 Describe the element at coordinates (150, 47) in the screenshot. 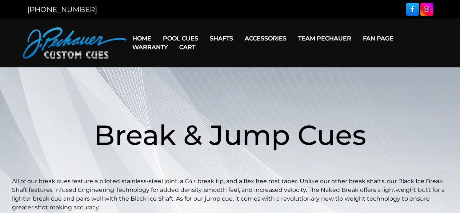

I see `a: Warranty` at that location.